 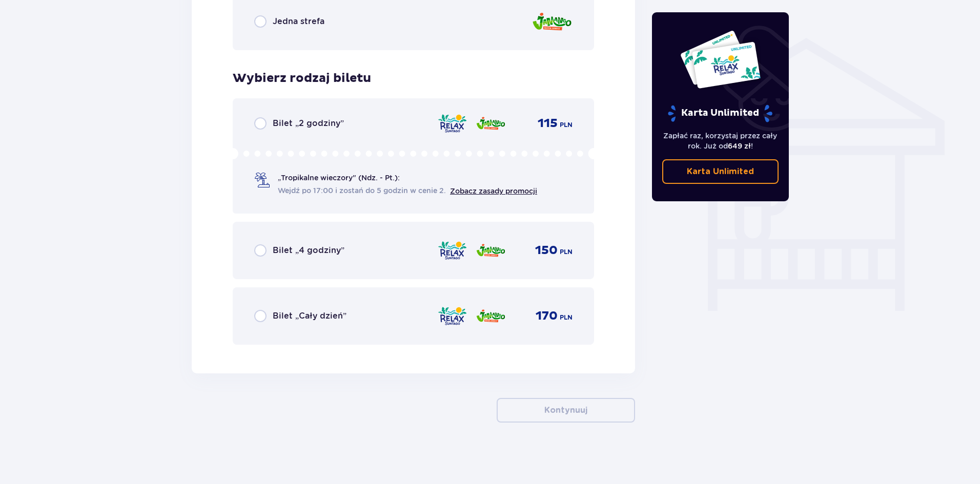 What do you see at coordinates (362, 190) in the screenshot?
I see `span: Wejdź po 17:00 i zostań do 5 godzin w cenie 2.` at bounding box center [362, 190].